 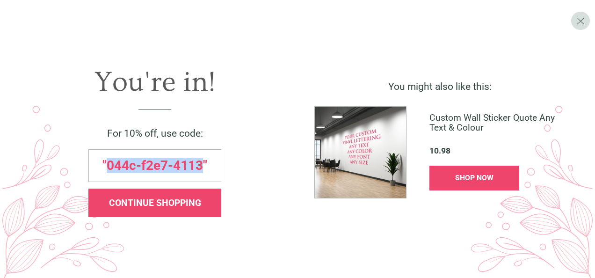 What do you see at coordinates (440, 87) in the screenshot?
I see `span: You might also like this:` at bounding box center [440, 87].